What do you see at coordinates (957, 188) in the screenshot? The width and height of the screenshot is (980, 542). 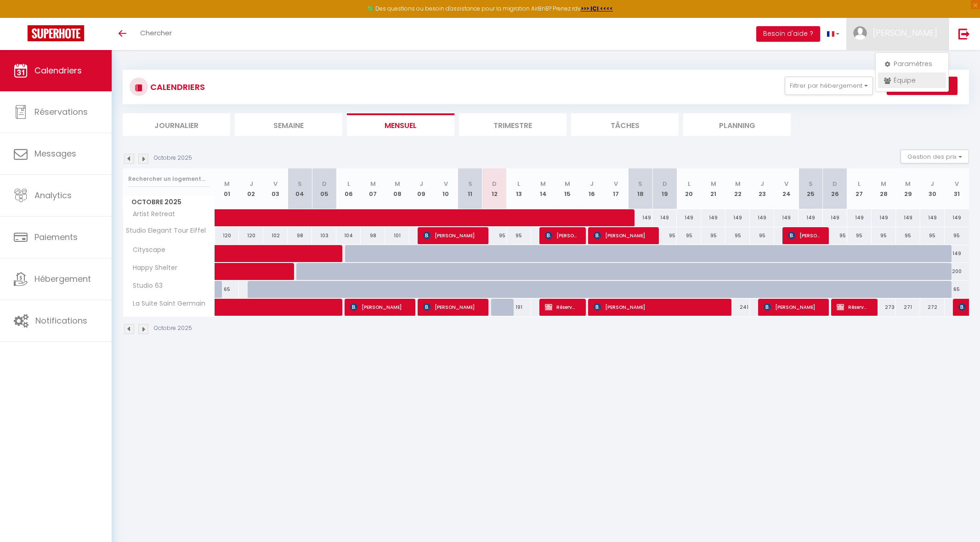 I see `th: 31` at bounding box center [957, 188].